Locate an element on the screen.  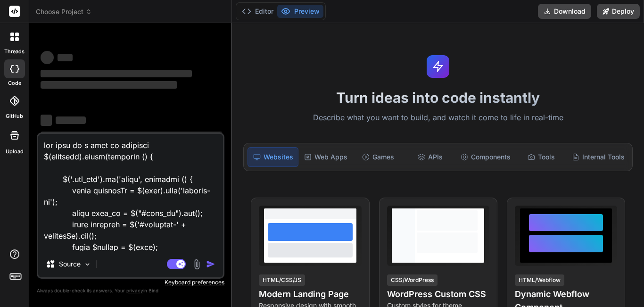
div: Tools is located at coordinates (541, 157).